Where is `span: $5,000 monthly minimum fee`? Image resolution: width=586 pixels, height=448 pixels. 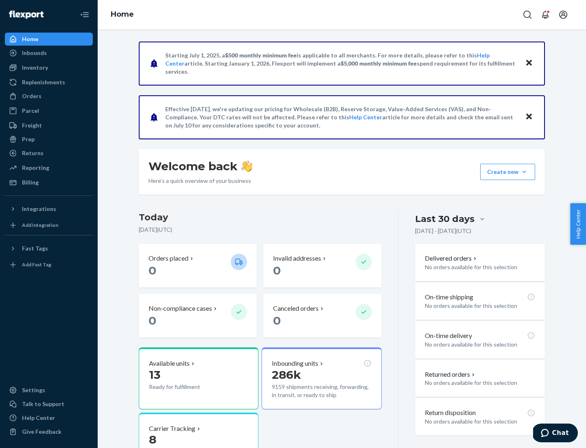
span: $5,000 monthly minimum fee is located at coordinates (378, 63).